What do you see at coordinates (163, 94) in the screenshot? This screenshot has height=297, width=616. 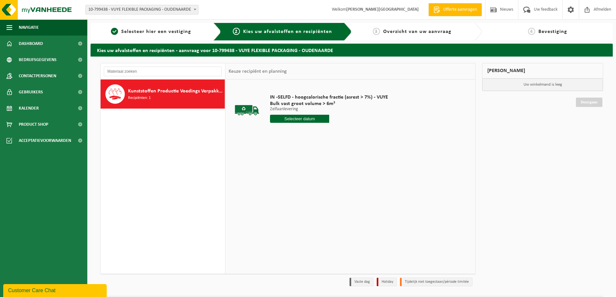 I see `button: Kunststoffen Productie Voedings Verpakkingen (CR) Recipiënten: 1` at bounding box center [163, 94].